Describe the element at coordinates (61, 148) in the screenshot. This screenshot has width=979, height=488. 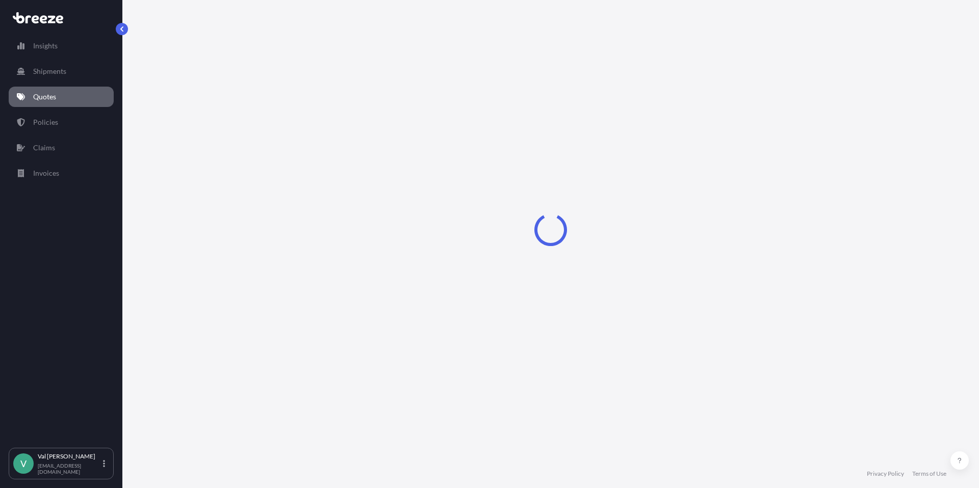
I see `a: Claims` at that location.